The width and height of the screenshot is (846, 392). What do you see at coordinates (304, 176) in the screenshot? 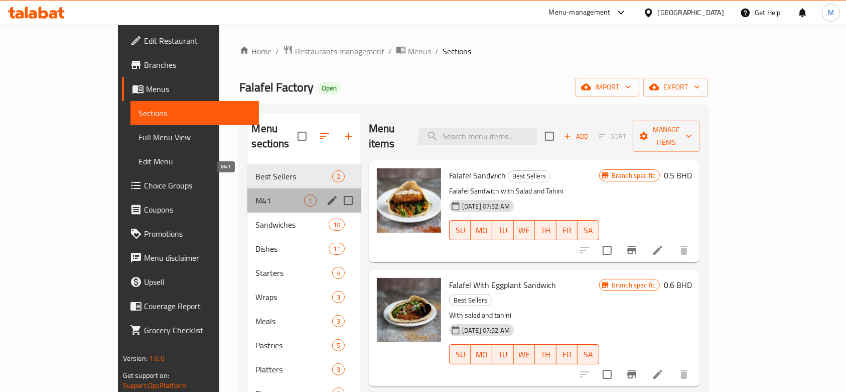
I see `div: Best Sellers2` at bounding box center [304, 176].